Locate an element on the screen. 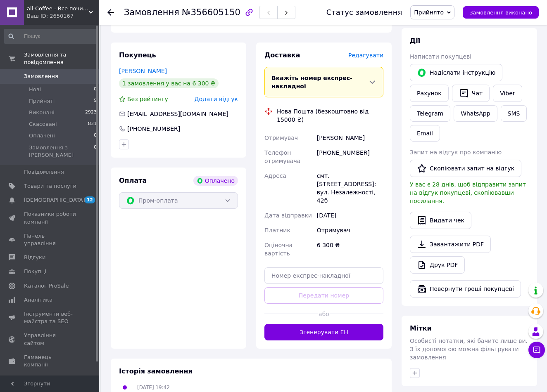 Image resolution: width=547 pixels, height=392 pixels. span: або is located at coordinates (324, 314).